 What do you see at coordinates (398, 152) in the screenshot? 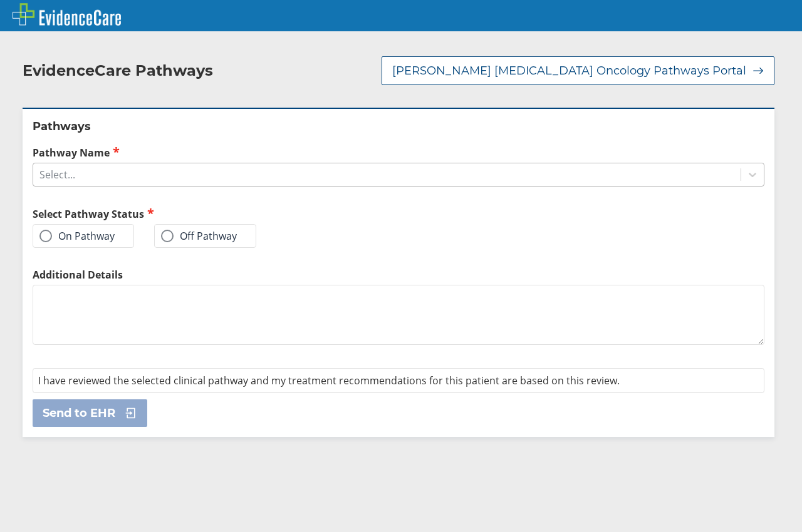
I see `label: Pathway Name` at bounding box center [398, 152].